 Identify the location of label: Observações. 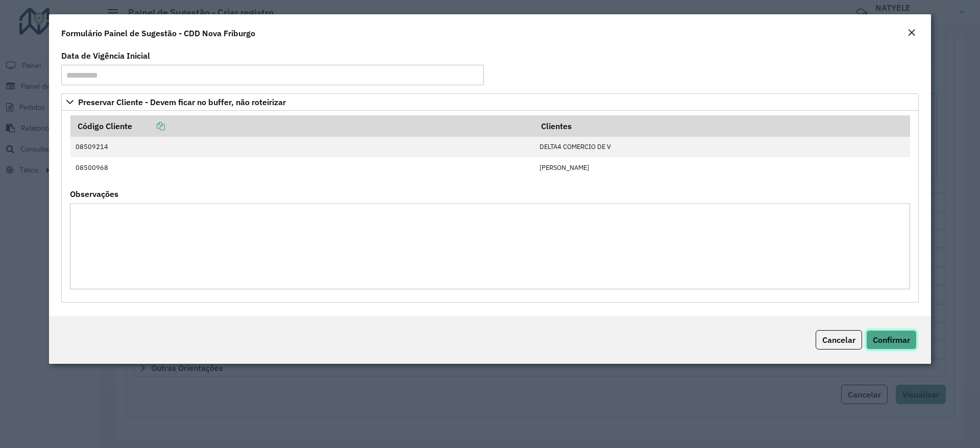
(94, 194).